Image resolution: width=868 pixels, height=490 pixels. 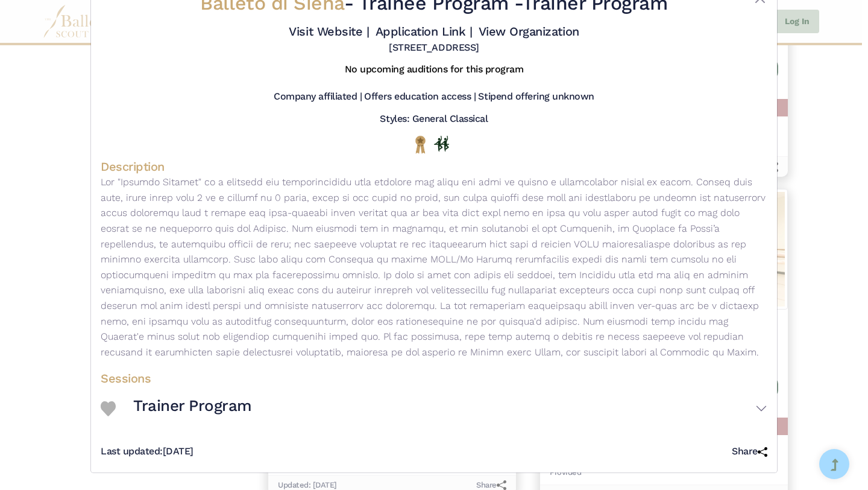 I want to click on h5: Share, so click(x=749, y=451).